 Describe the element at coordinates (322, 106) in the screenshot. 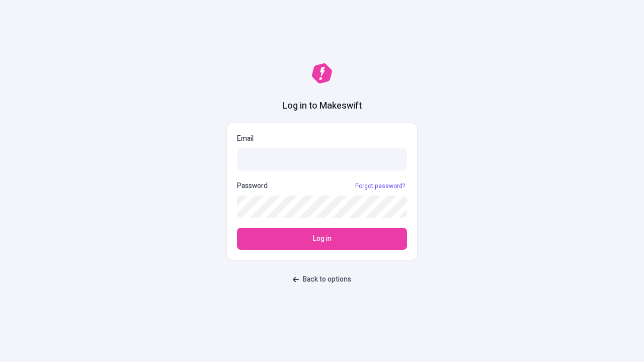

I see `h1: Log in to Makeswift` at that location.